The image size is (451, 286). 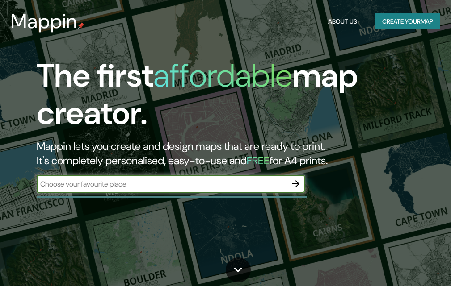 What do you see at coordinates (408, 21) in the screenshot?
I see `button: Create yourmap` at bounding box center [408, 21].